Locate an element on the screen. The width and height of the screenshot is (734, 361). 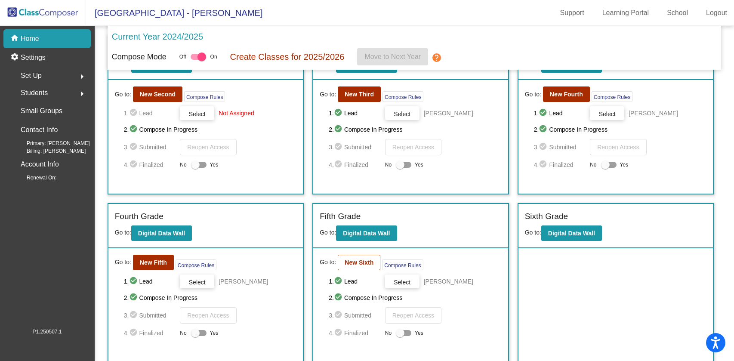
p: Create Classes for 2025/2026 is located at coordinates (287, 57).